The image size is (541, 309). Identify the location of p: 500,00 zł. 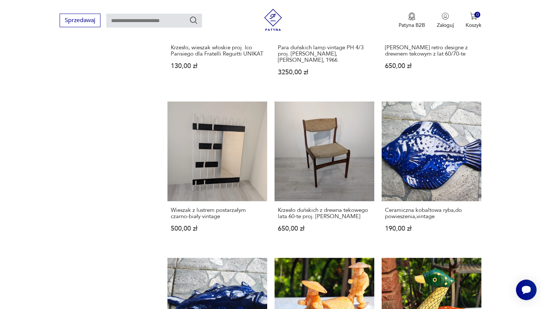
(217, 229).